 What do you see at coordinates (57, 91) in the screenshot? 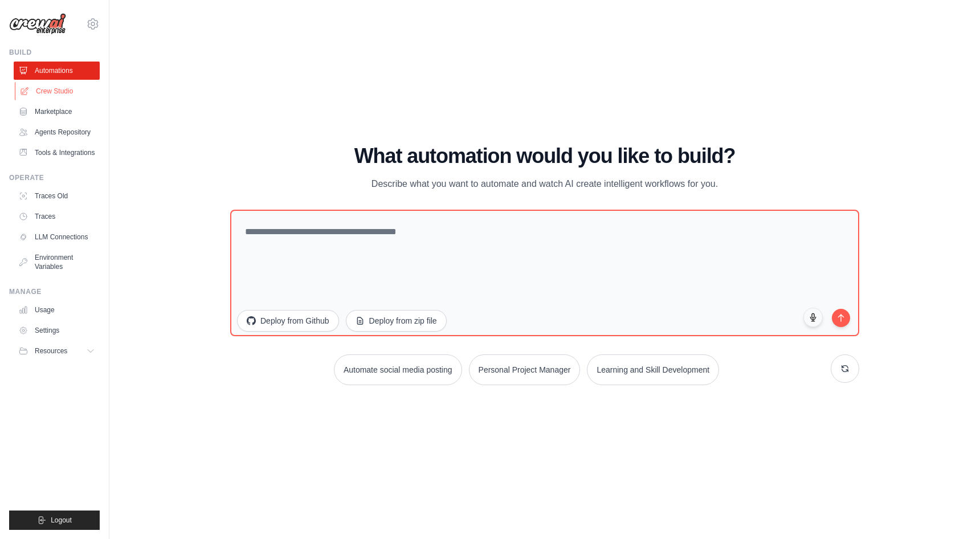
I see `a: Crew Studio` at bounding box center [57, 91].